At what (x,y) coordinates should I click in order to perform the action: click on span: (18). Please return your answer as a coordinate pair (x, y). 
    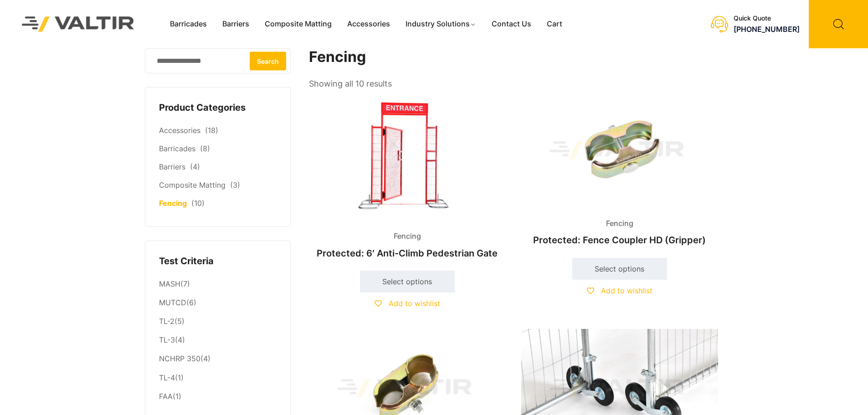
    Looking at the image, I should click on (211, 130).